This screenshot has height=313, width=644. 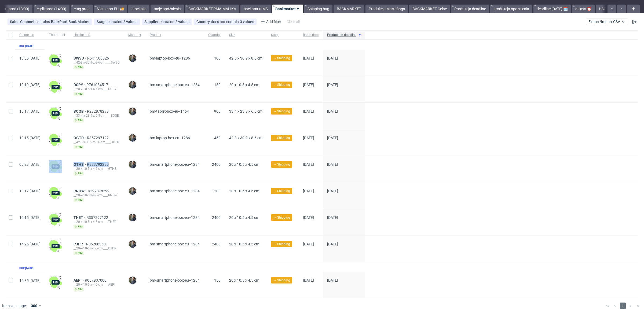 I want to click on a: BOQB, so click(x=80, y=111).